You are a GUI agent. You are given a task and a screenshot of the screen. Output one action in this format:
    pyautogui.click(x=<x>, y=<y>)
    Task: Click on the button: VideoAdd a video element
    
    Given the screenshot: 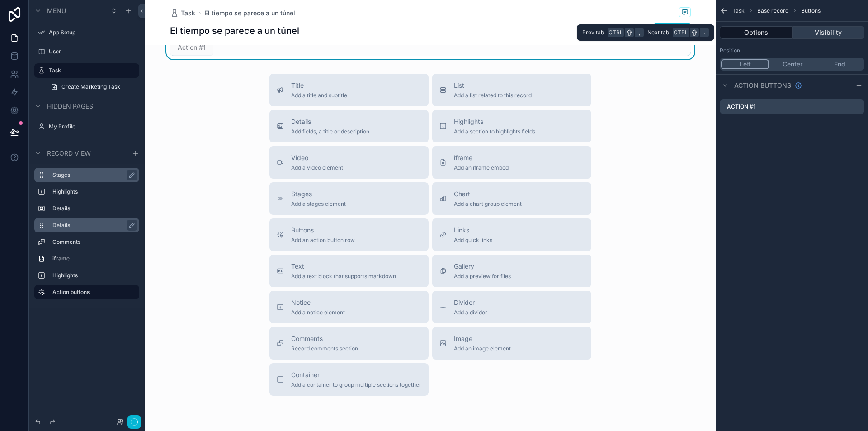 What is the action you would take?
    pyautogui.click(x=349, y=162)
    